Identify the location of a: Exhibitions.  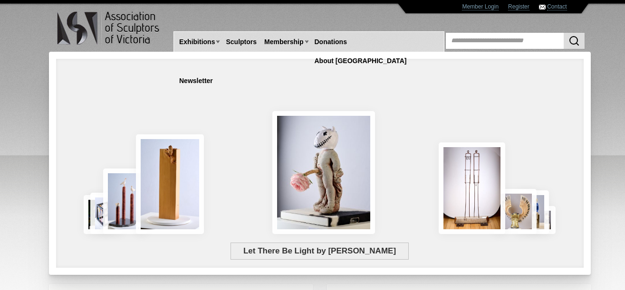
(197, 42).